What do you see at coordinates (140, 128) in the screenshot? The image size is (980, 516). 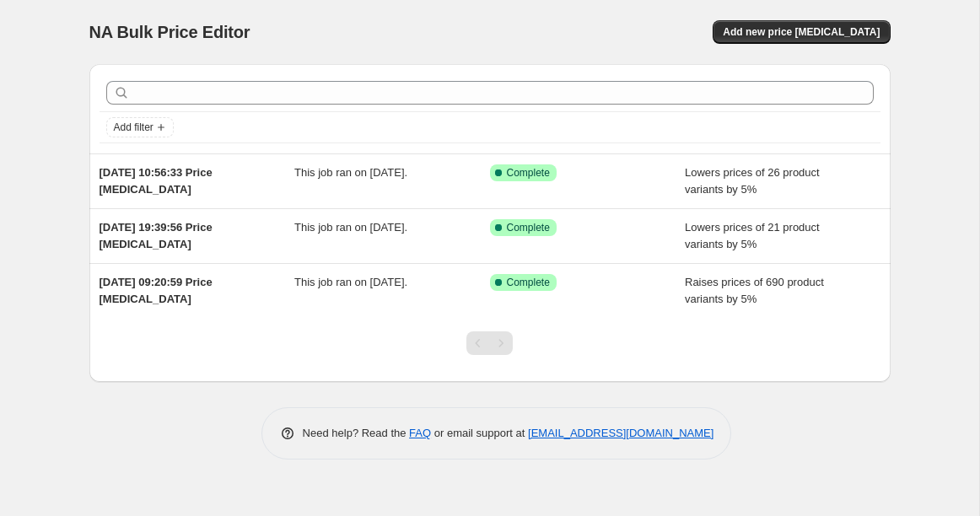 I see `button: Add filter` at bounding box center [140, 128].